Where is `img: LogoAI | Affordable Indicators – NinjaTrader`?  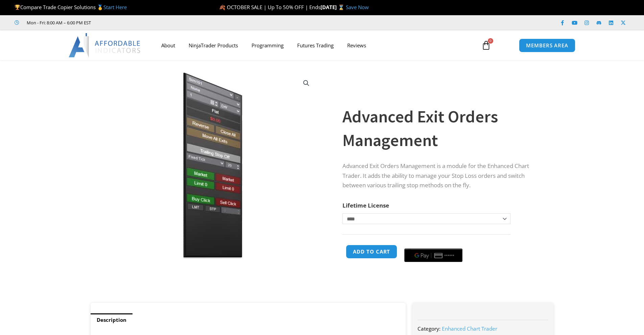
img: LogoAI | Affordable Indicators – NinjaTrader is located at coordinates (104, 45).